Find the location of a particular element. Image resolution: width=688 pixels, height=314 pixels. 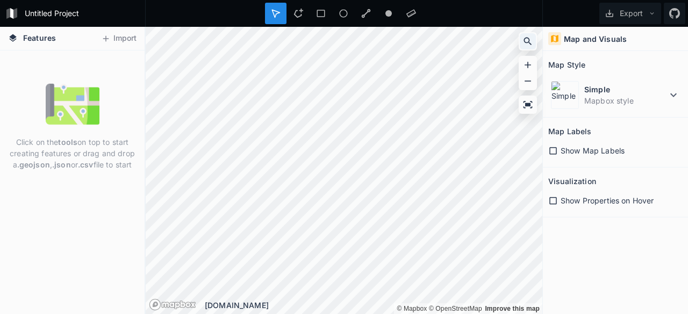

strong: tools is located at coordinates (68, 142).